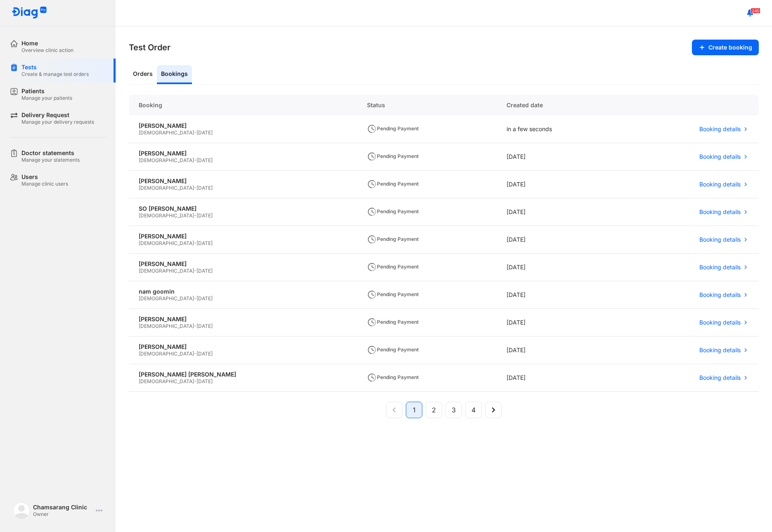  Describe the element at coordinates (45, 184) in the screenshot. I see `div: Manage clinic users` at that location.